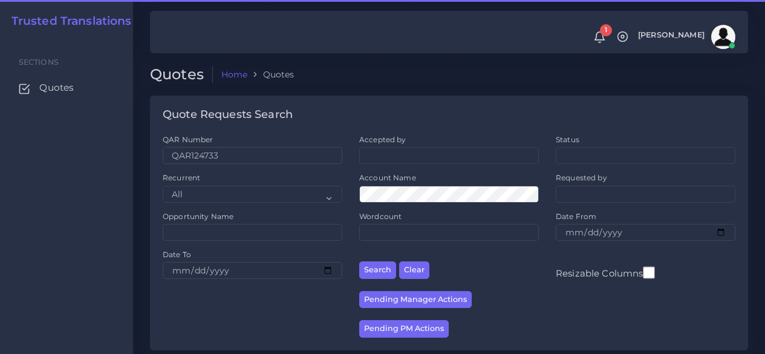 The height and width of the screenshot is (354, 765). What do you see at coordinates (177, 254) in the screenshot?
I see `label: Date To` at bounding box center [177, 254].